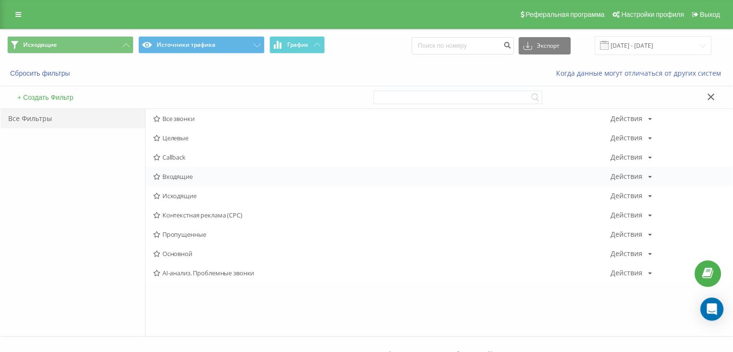  I want to click on span: Контекстная реклама (CPC), so click(382, 215).